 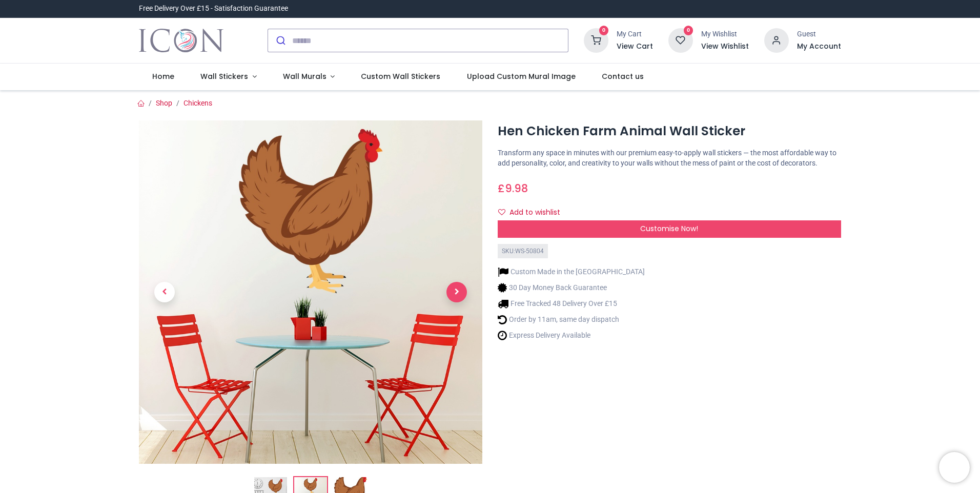 What do you see at coordinates (309, 77) in the screenshot?
I see `a: Wall Murals` at bounding box center [309, 77].